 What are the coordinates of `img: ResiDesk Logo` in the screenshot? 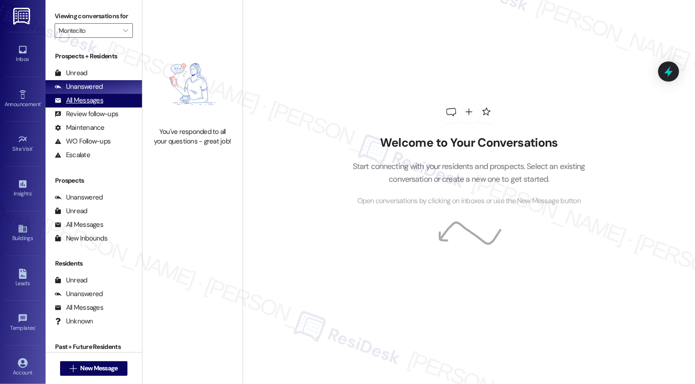 It's located at (22, 16).